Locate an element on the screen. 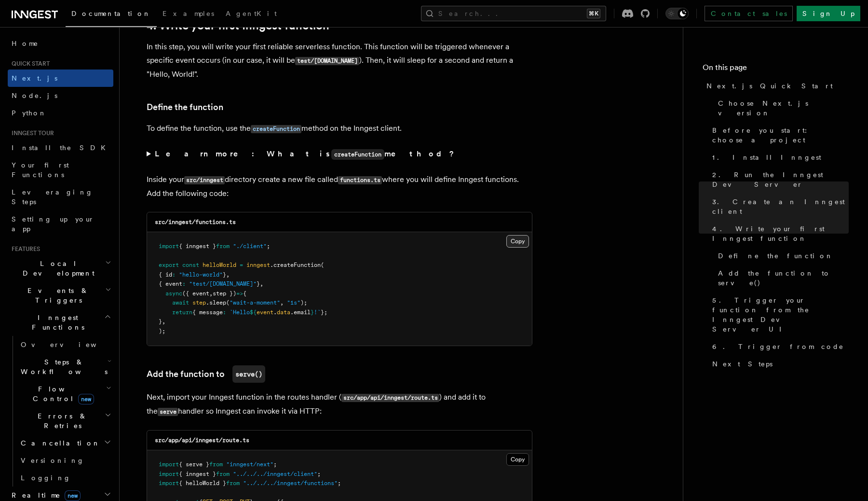 Image resolution: width=868 pixels, height=501 pixels. a: Install the SDK is located at coordinates (60, 148).